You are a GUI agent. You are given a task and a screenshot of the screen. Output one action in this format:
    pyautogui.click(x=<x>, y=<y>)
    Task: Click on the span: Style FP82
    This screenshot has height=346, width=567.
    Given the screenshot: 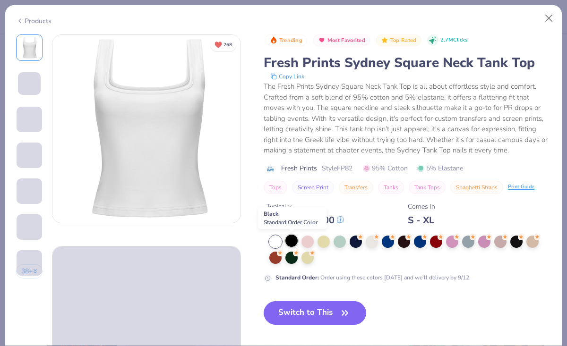 What is the action you would take?
    pyautogui.click(x=337, y=168)
    